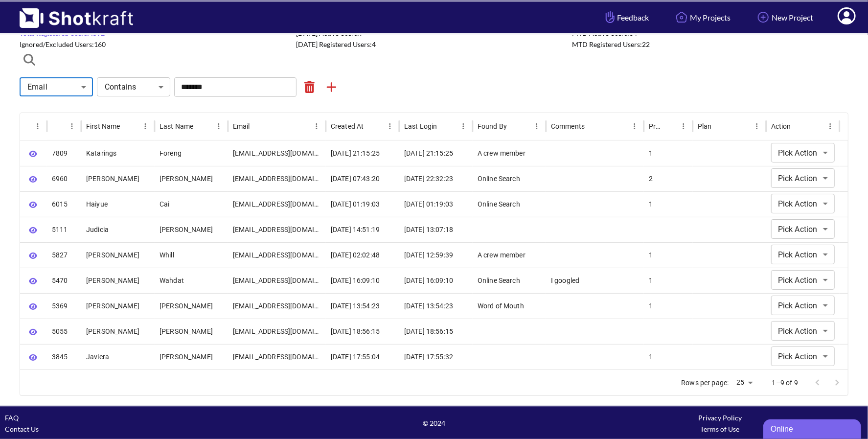 The image size is (868, 439). Describe the element at coordinates (277, 179) in the screenshot. I see `div: glb266@nyu.edu` at that location.